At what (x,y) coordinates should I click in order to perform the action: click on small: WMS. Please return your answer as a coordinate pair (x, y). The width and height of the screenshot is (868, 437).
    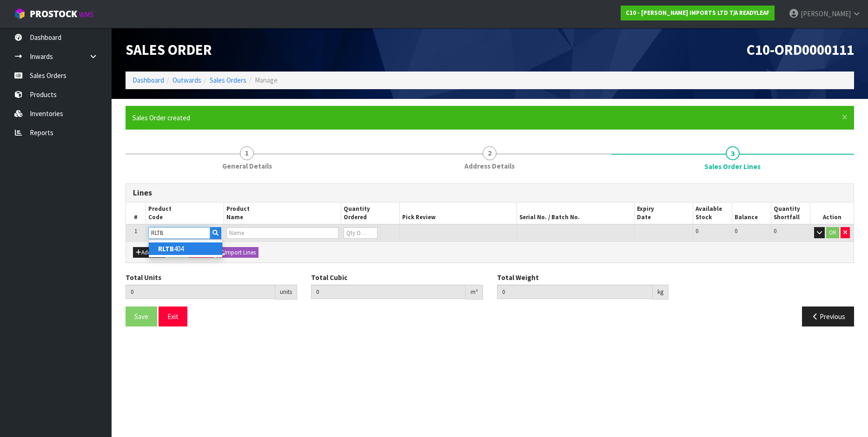
    Looking at the image, I should click on (86, 15).